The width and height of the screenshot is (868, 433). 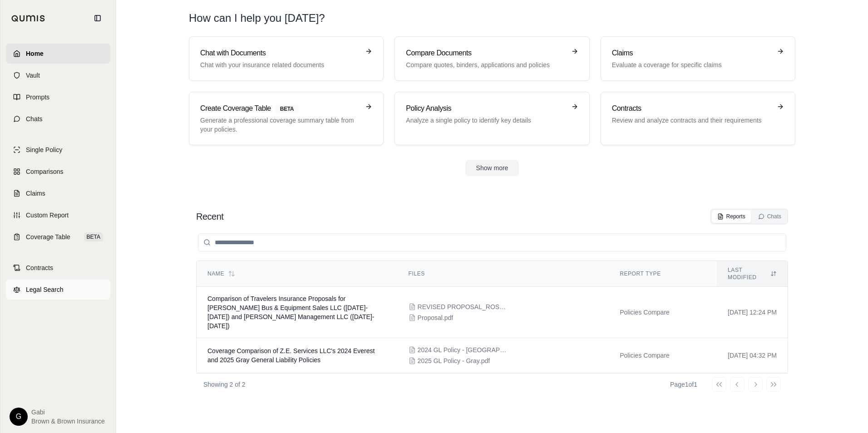 What do you see at coordinates (44, 290) in the screenshot?
I see `span: Legal Search` at bounding box center [44, 290].